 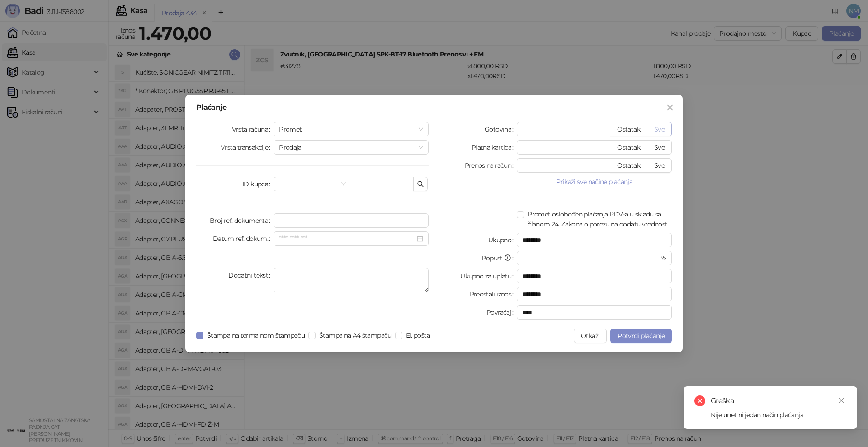 What do you see at coordinates (491, 165) in the screenshot?
I see `label: Prenos na račun` at bounding box center [491, 165].